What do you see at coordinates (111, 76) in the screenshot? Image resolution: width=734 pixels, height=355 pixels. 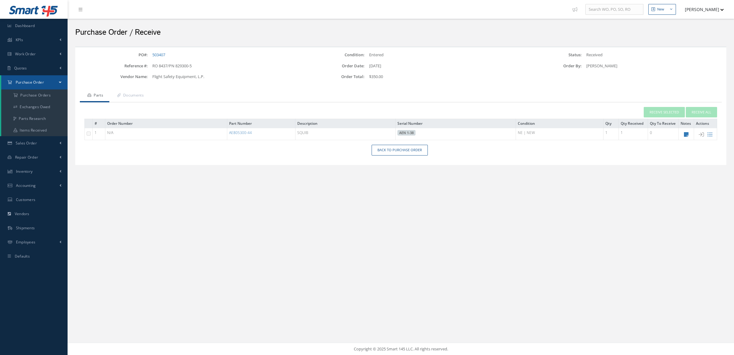 I see `label: Vendor Name:` at bounding box center [111, 76].